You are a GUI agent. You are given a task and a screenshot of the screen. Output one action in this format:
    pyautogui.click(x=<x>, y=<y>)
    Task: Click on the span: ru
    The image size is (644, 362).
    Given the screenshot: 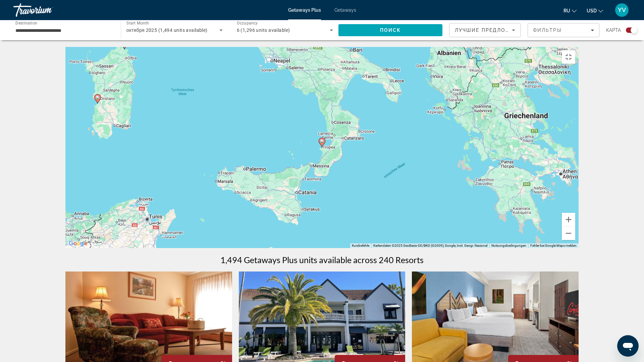 What is the action you would take?
    pyautogui.click(x=567, y=11)
    